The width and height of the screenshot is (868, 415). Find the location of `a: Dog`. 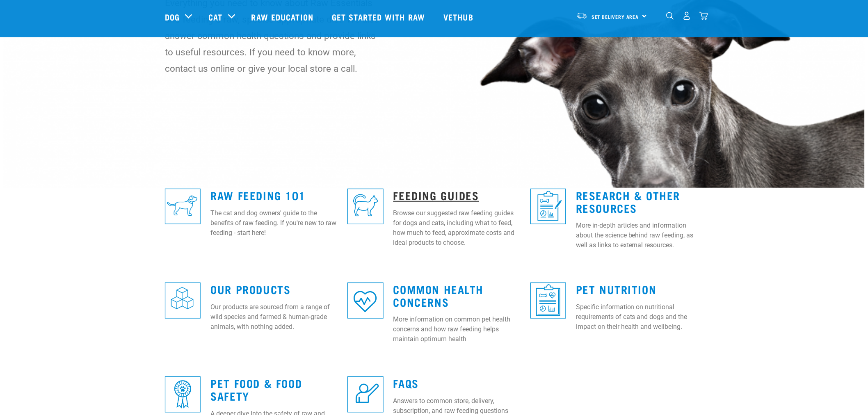

a: Dog is located at coordinates (173, 17).